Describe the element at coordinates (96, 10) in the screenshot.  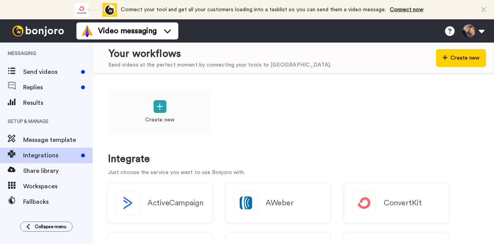
I see `div: animation` at that location.